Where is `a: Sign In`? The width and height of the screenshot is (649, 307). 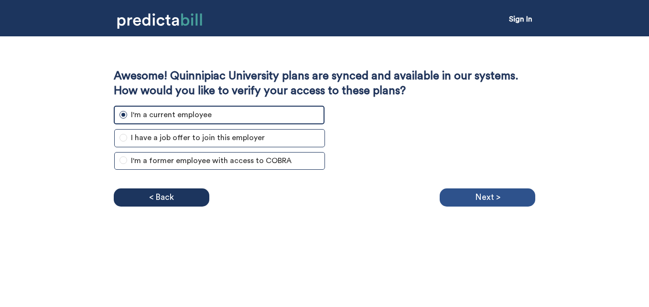 a: Sign In is located at coordinates (520, 19).